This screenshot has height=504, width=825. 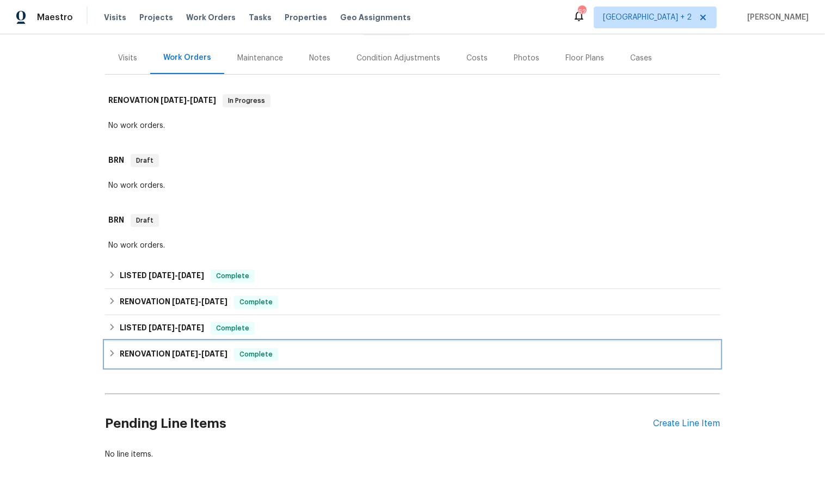 I want to click on div: Work Orders, so click(x=187, y=58).